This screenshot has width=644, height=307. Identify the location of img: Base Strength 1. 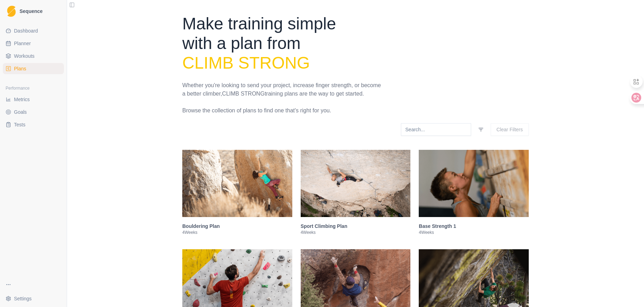
(474, 183).